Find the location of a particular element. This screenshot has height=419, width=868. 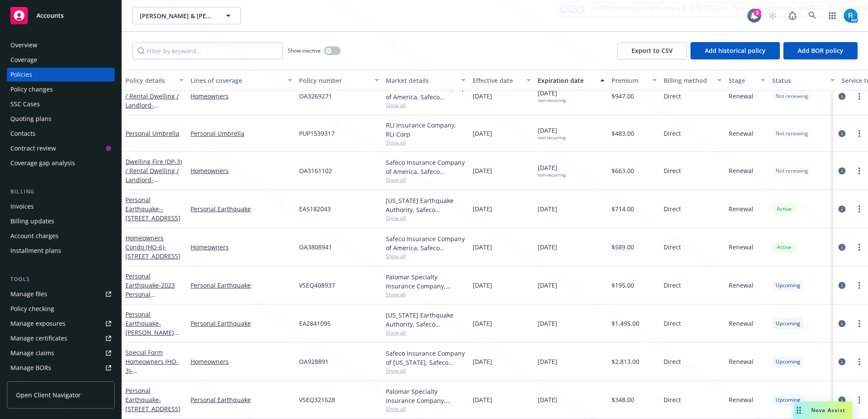

div: Manage exposures is located at coordinates (38, 324).